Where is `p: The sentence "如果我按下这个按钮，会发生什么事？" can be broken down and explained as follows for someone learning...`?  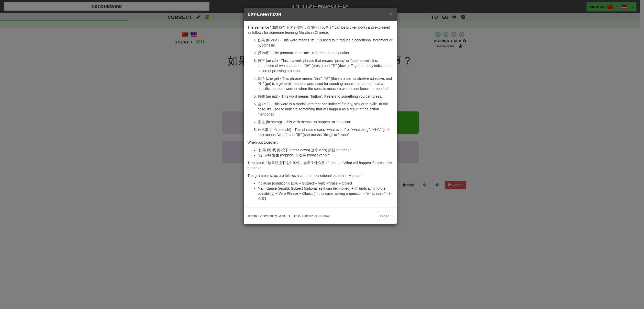
p: The sentence "如果我按下这个按钮，会发生什么事？" can be broken down and explained as follows for someone learning... is located at coordinates (320, 30).